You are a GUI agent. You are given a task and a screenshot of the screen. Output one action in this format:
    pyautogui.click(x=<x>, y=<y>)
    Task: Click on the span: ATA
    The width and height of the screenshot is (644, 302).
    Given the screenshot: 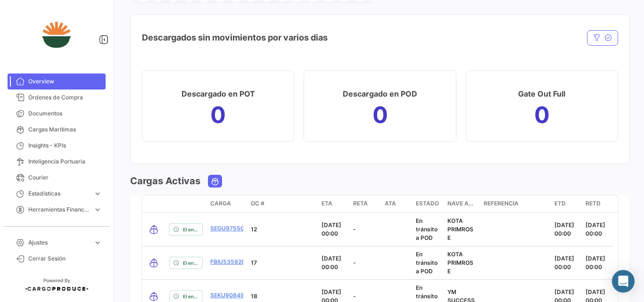 What is the action you would take?
    pyautogui.click(x=390, y=204)
    